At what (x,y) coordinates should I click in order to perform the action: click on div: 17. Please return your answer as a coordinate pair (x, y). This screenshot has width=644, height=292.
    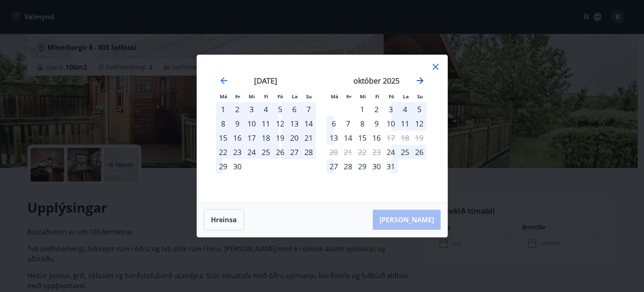
    Looking at the image, I should click on (252, 138).